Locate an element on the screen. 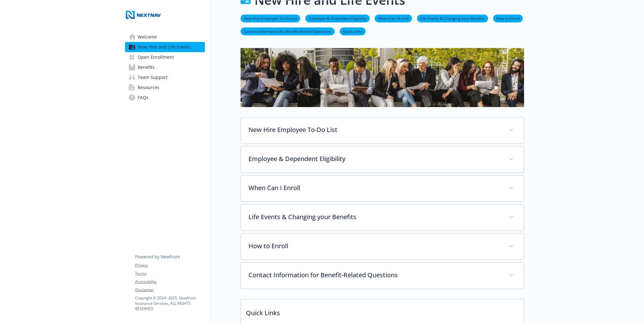 This screenshot has height=324, width=644. a: Accessibility is located at coordinates (170, 282).